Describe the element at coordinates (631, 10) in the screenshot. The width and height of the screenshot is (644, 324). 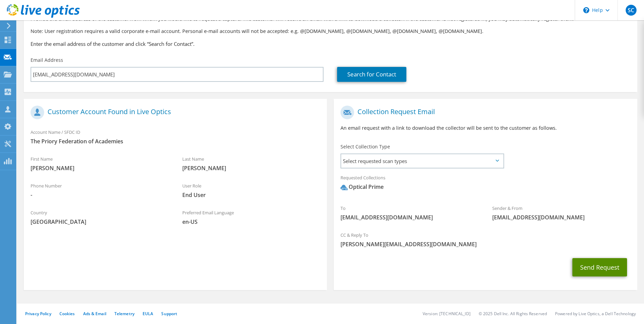
I see `span: SC` at that location.